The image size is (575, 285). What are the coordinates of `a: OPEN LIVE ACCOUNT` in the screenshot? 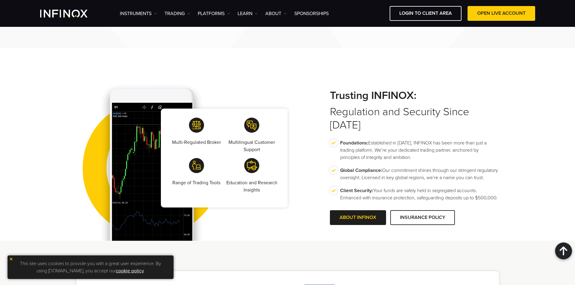 It's located at (501, 13).